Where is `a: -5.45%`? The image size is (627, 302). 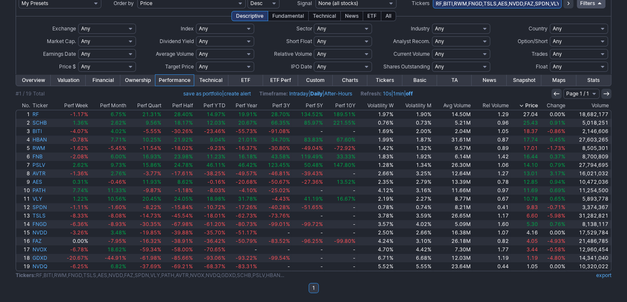
a: -5.45% is located at coordinates (108, 148).